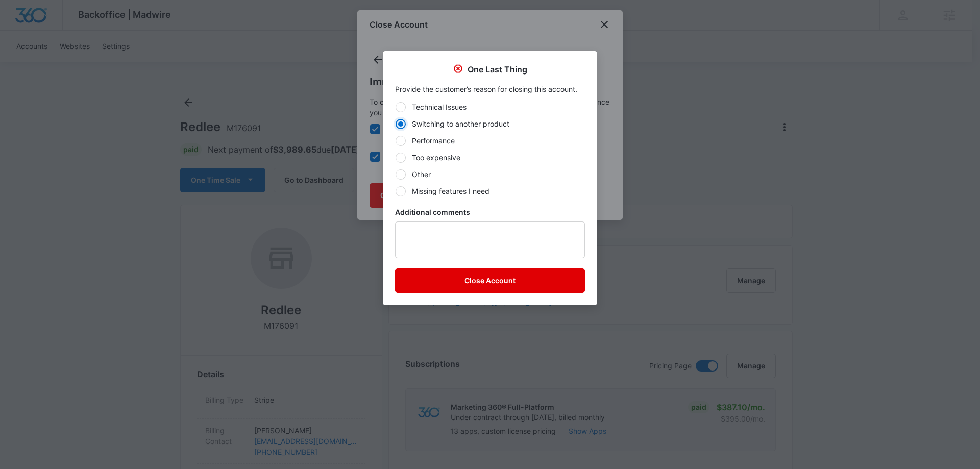  What do you see at coordinates (490, 106) in the screenshot?
I see `label: Technical Issues` at bounding box center [490, 106].